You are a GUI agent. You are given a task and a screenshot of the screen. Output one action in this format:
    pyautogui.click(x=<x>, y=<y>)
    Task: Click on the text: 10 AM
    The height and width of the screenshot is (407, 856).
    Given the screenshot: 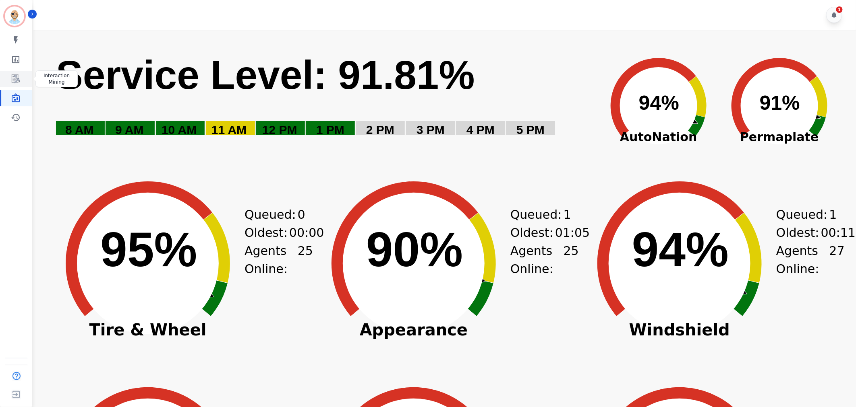 What is the action you would take?
    pyautogui.click(x=179, y=130)
    